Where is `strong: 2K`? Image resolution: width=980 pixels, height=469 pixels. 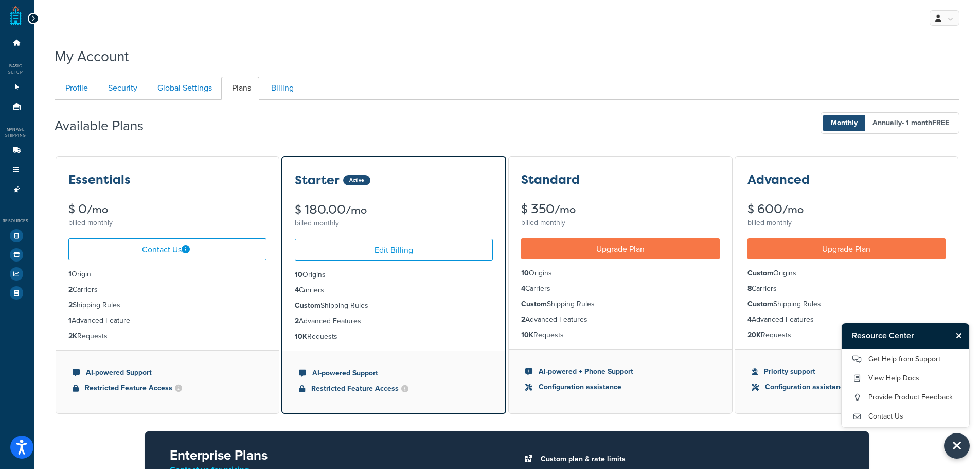
strong: 2K is located at coordinates (73, 336).